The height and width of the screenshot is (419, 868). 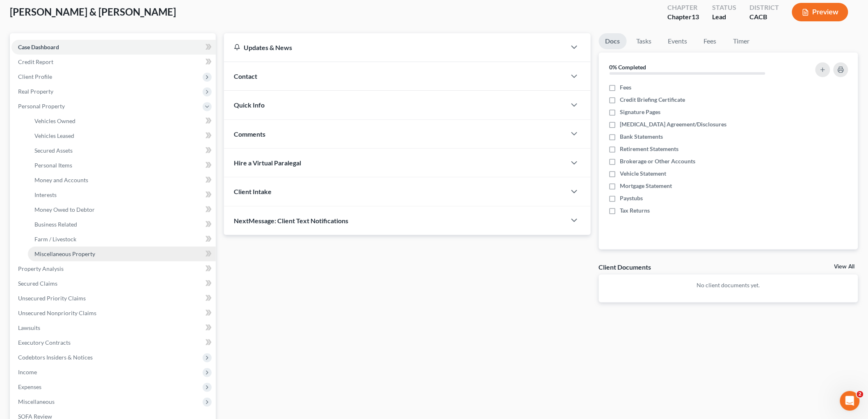 I want to click on span: Income, so click(x=27, y=372).